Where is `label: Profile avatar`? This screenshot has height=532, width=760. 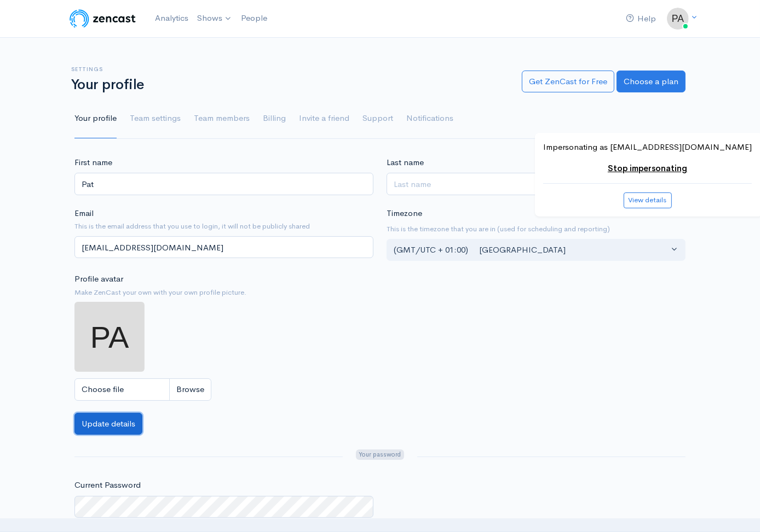 label: Profile avatar is located at coordinates (99, 279).